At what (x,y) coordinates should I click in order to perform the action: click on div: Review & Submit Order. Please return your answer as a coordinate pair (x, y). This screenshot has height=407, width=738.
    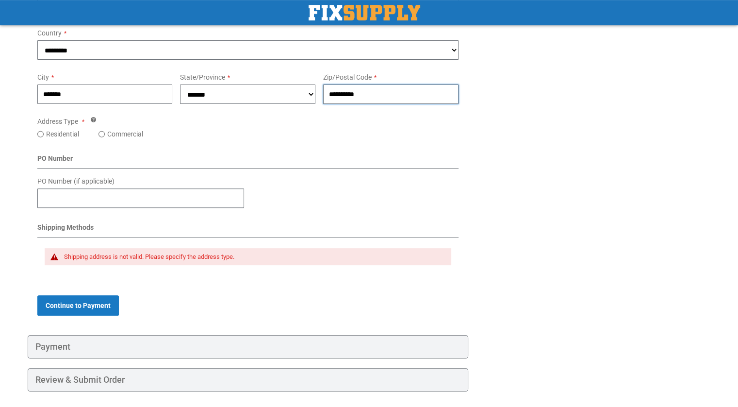
    Looking at the image, I should click on (248, 380).